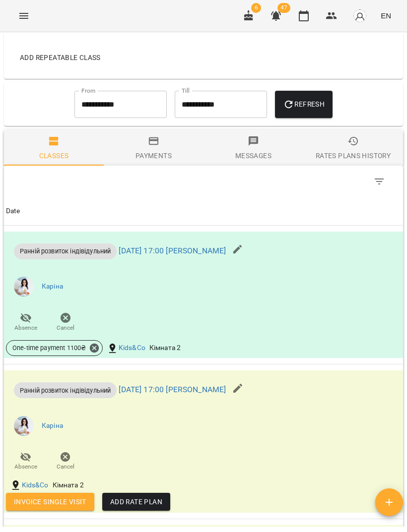 The height and width of the screenshot is (532, 407). Describe the element at coordinates (136, 502) in the screenshot. I see `span: Add Rate plan` at that location.